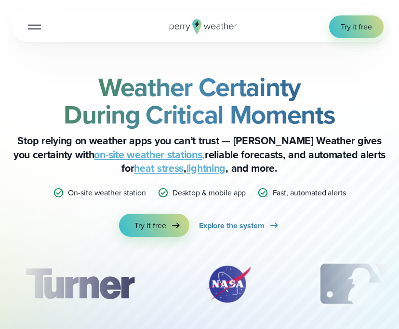  Describe the element at coordinates (232, 225) in the screenshot. I see `span: Explore the system` at that location.